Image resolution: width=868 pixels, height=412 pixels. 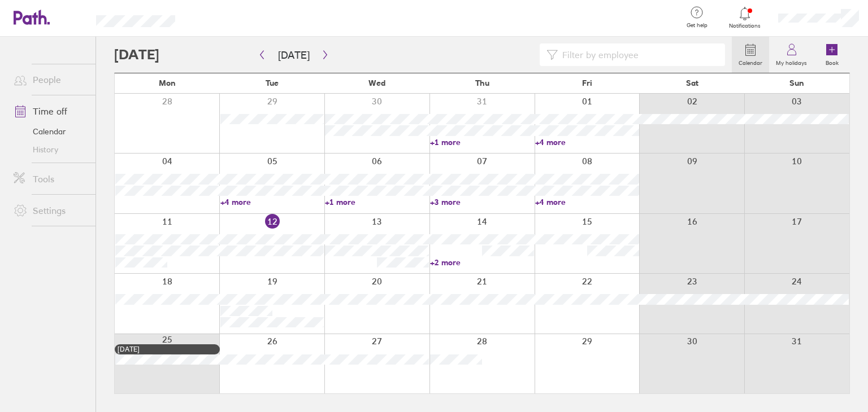 What do you see at coordinates (692, 83) in the screenshot?
I see `span: Sat` at bounding box center [692, 83].